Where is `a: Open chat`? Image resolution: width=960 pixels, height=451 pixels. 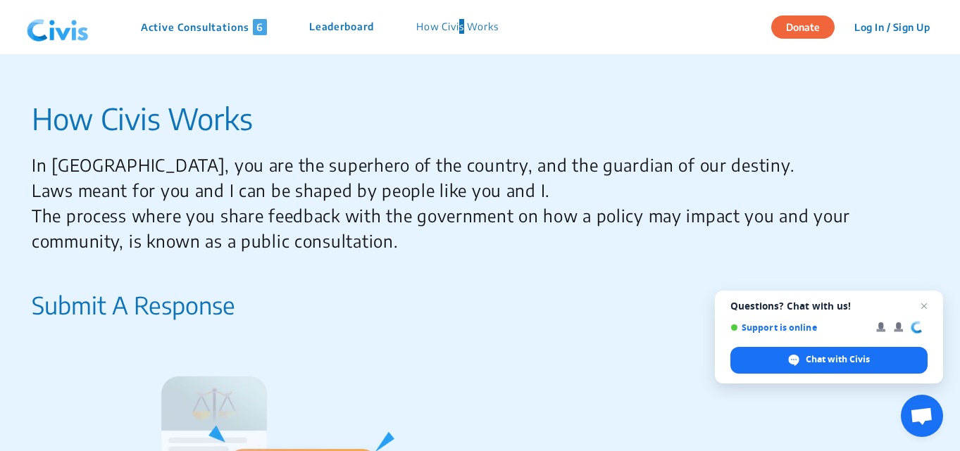 a: Open chat is located at coordinates (922, 416).